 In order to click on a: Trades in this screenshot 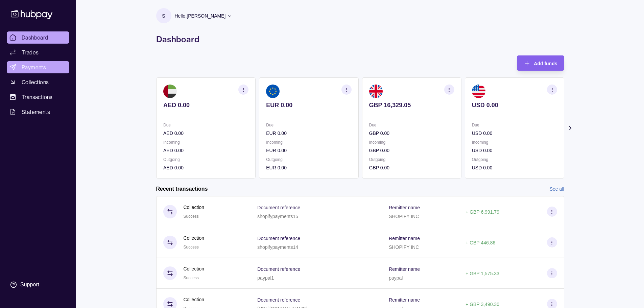, I will do `click(38, 52)`.